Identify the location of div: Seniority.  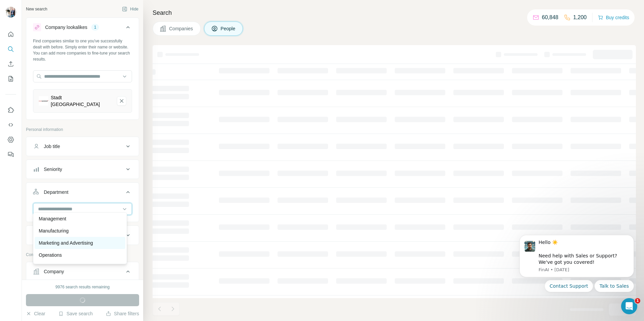
(53, 169).